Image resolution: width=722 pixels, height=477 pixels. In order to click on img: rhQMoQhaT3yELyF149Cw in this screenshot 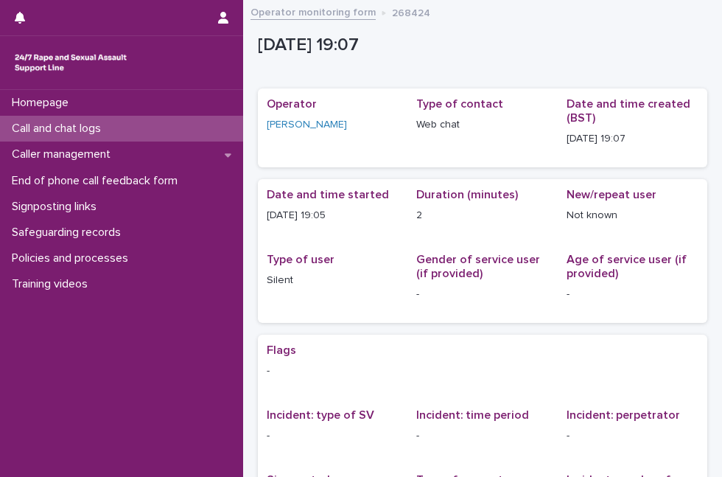, I will do `click(71, 63)`.